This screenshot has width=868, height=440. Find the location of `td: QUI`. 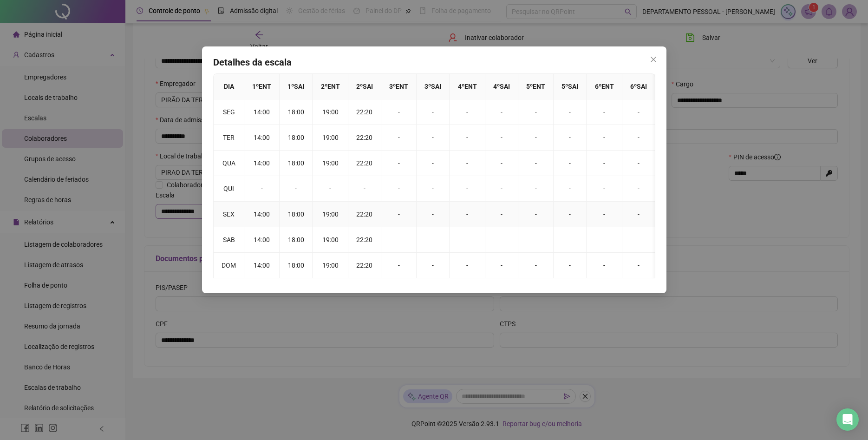

td: QUI is located at coordinates (229, 189).